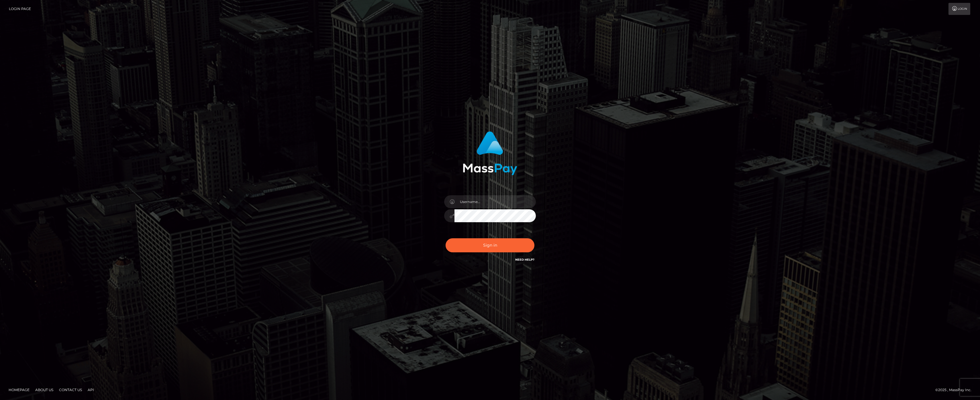  What do you see at coordinates (490, 245) in the screenshot?
I see `button: Sign in` at bounding box center [490, 245].